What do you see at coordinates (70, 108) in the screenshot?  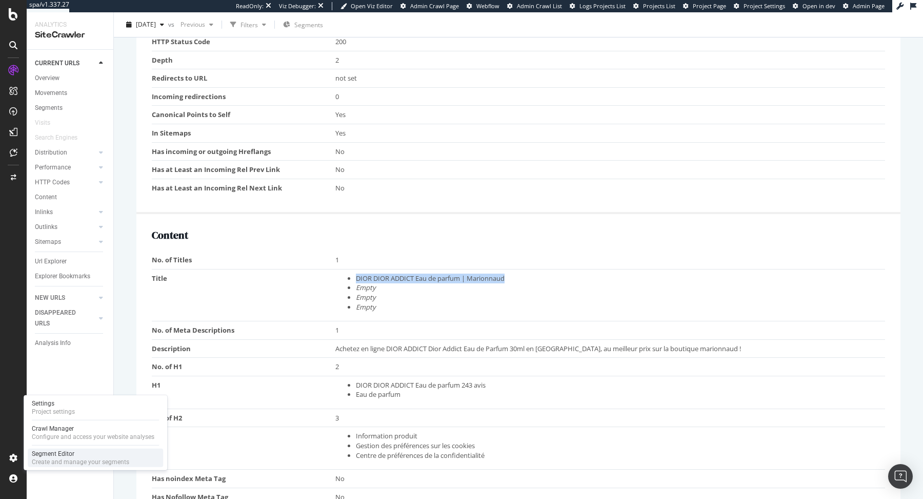 I see `a: Segments` at bounding box center [70, 108].